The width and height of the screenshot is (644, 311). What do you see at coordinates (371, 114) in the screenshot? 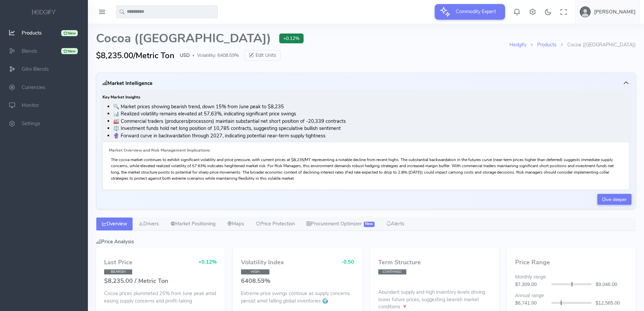
I see `li: 📊 Realized volatility remains elevated at 57.63%, indicating significant price swings` at bounding box center [371, 114].